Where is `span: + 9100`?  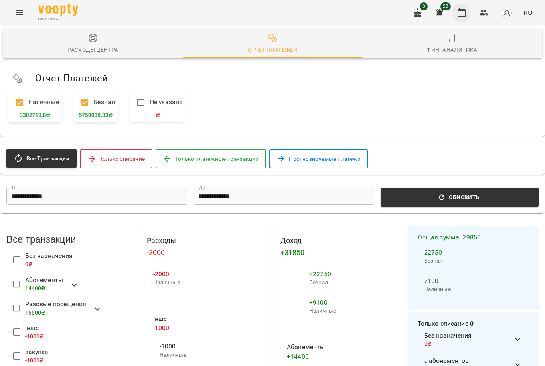 span: + 9100 is located at coordinates (319, 302).